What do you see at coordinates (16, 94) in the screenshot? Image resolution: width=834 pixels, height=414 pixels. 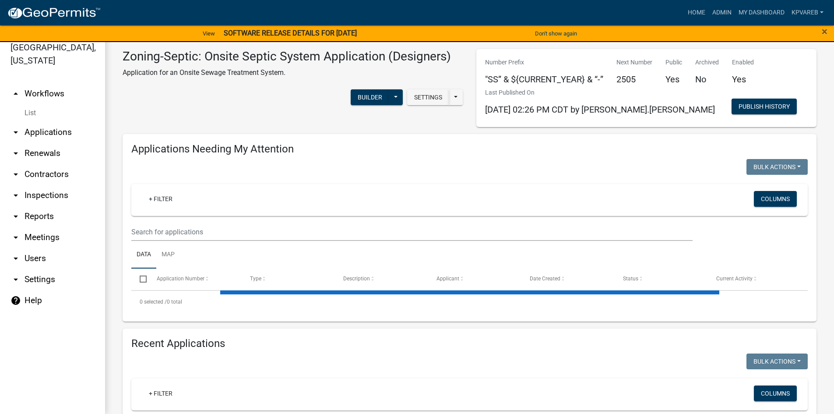 I see `i: arrow_drop_up` at bounding box center [16, 94].